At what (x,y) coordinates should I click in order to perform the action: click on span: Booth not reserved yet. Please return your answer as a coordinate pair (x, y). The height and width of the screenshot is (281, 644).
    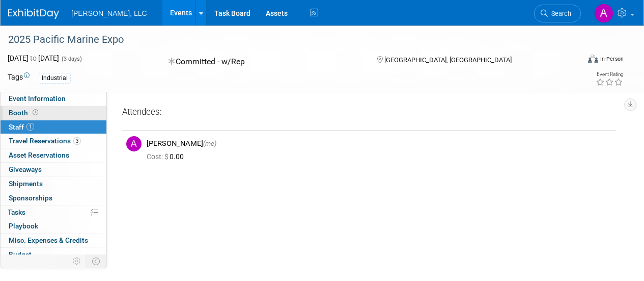
    Looking at the image, I should click on (35, 112).